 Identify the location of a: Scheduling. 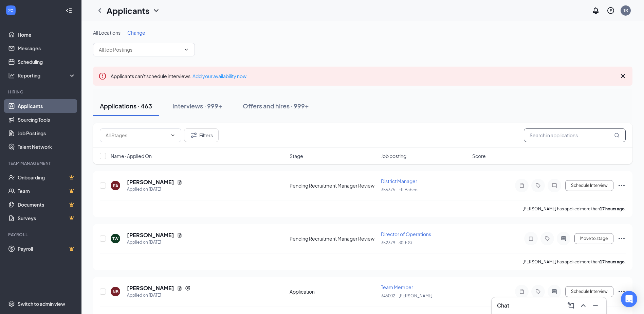
(47, 62).